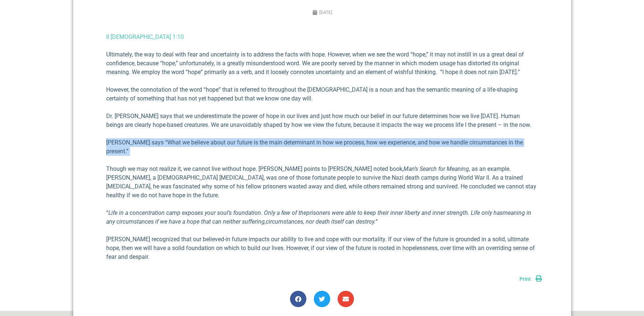 The image size is (644, 316). Describe the element at coordinates (322, 299) in the screenshot. I see `div: Share on twitter` at that location.